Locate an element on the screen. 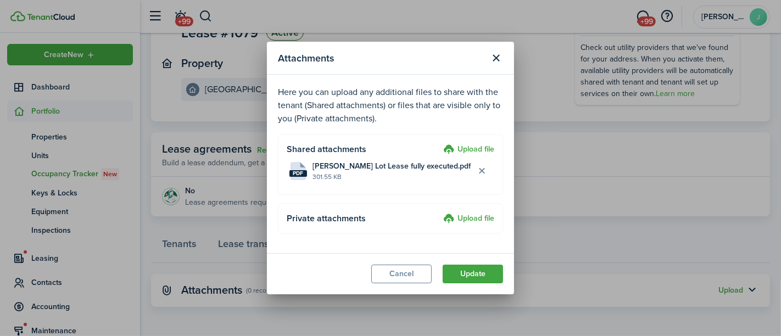 Image resolution: width=781 pixels, height=336 pixels. h4: Private attachments is located at coordinates (363, 219).